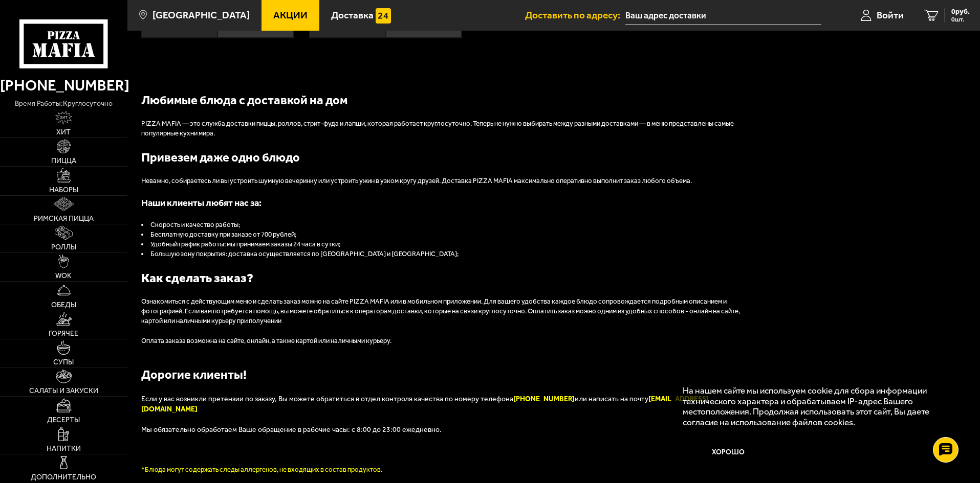 This screenshot has height=483, width=980. What do you see at coordinates (448, 244) in the screenshot?
I see `li: Удобный график работы: мы принимаем заказы 24 часа в сутки;` at bounding box center [448, 244].